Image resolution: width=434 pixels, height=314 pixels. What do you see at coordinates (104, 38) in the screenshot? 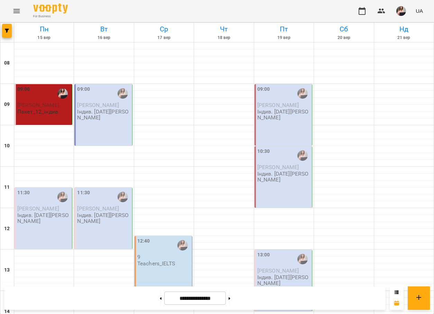
I see `h6: 16 вер` at bounding box center [104, 38].